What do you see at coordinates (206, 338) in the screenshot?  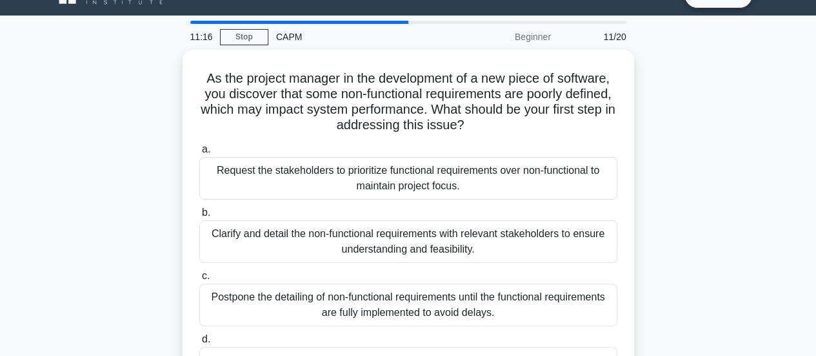 I see `span: d.` at bounding box center [206, 338].